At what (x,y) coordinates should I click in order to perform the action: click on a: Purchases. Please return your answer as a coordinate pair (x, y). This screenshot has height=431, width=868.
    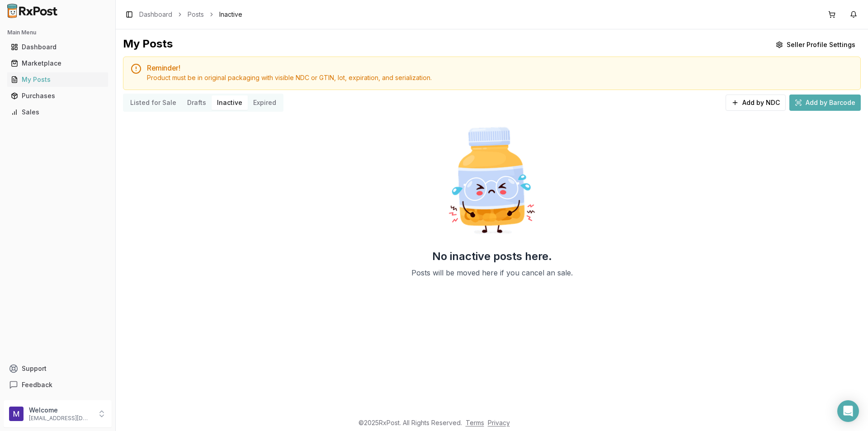
    Looking at the image, I should click on (58, 96).